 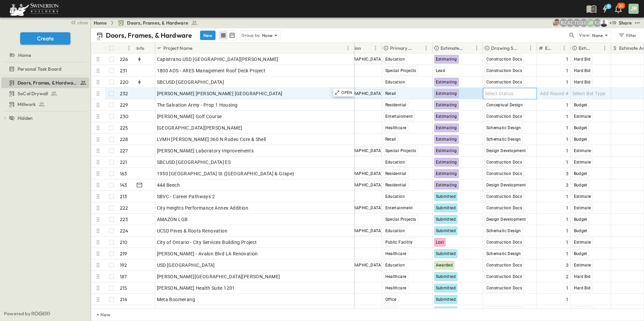 What do you see at coordinates (223, 35) in the screenshot?
I see `button: row view` at bounding box center [223, 35].